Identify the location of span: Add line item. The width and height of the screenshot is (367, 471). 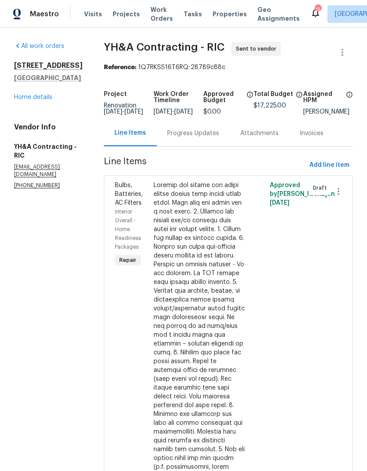
(329, 165).